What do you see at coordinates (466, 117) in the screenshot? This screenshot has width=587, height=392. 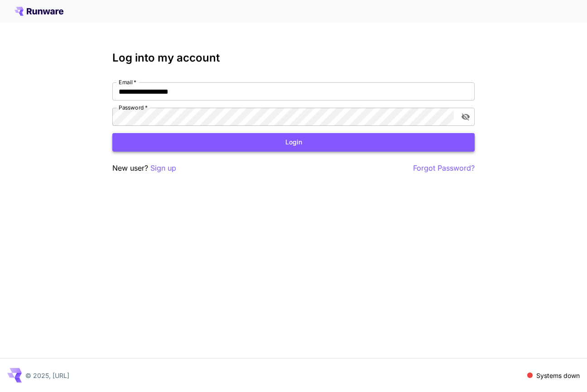 I see `button: toggle password visibility` at bounding box center [466, 117].